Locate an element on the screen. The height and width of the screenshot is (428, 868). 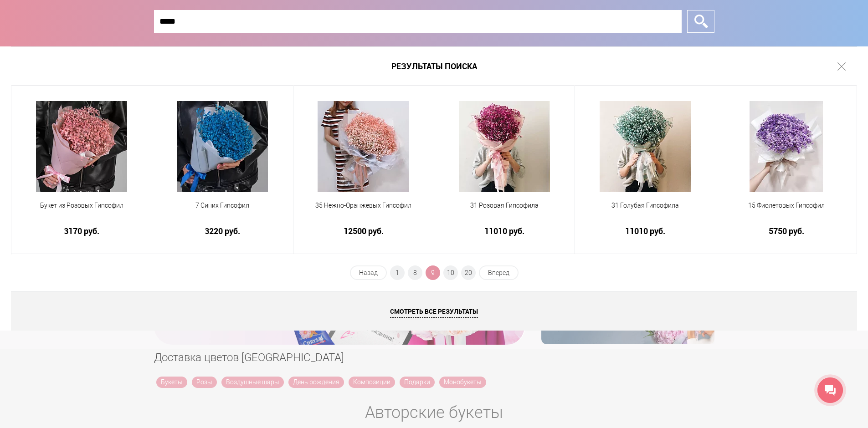
img: 15 Фиолетовых Гипсофил is located at coordinates (786, 146).